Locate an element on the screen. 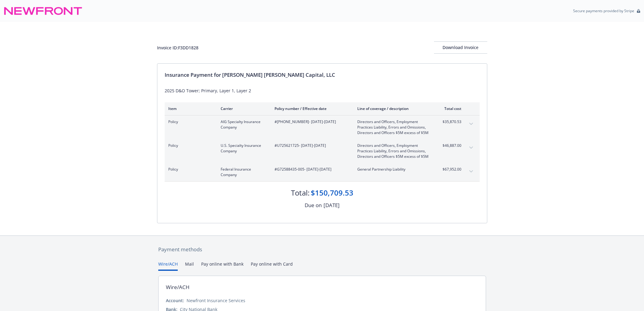 This screenshot has width=644, height=311. button: Mail is located at coordinates (189, 266).